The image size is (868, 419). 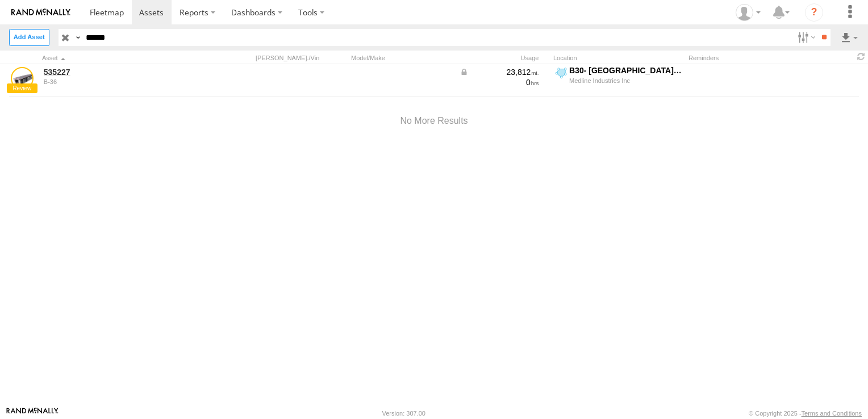 I want to click on a: View Asset Details, so click(x=22, y=78).